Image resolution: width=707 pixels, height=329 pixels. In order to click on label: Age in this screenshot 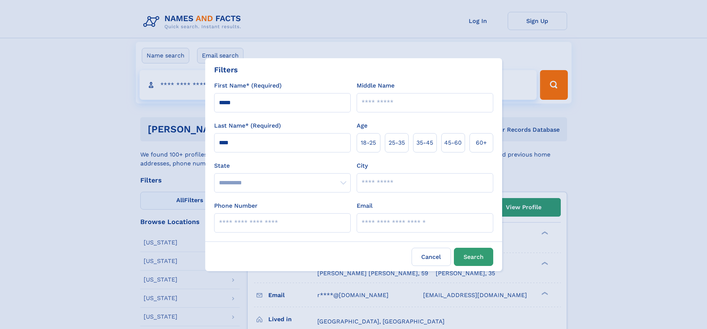, I will do `click(362, 126)`.